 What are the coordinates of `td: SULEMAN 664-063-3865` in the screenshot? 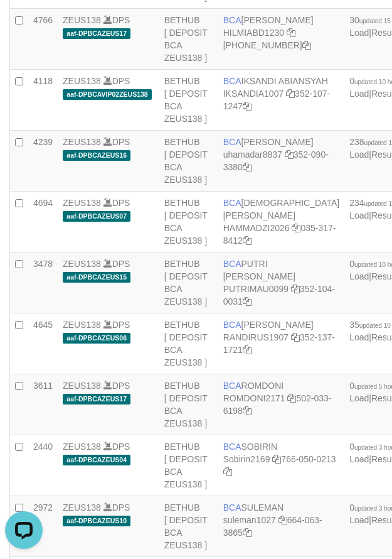 It's located at (281, 526).